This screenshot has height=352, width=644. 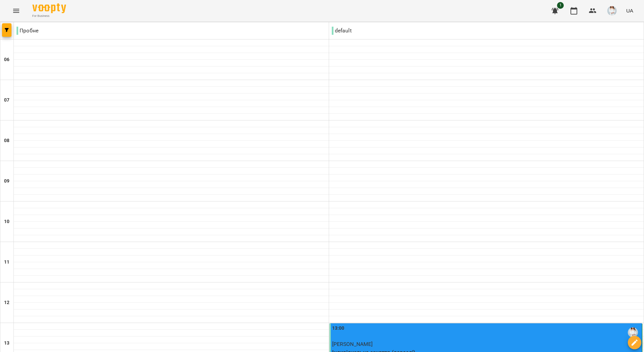 I want to click on p: Пробне, so click(x=27, y=31).